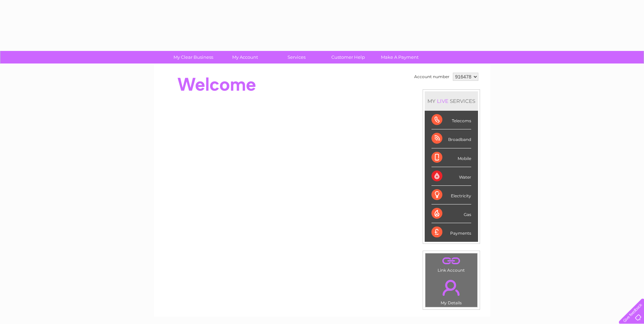 This screenshot has width=644, height=324. I want to click on a: Customer Help, so click(348, 57).